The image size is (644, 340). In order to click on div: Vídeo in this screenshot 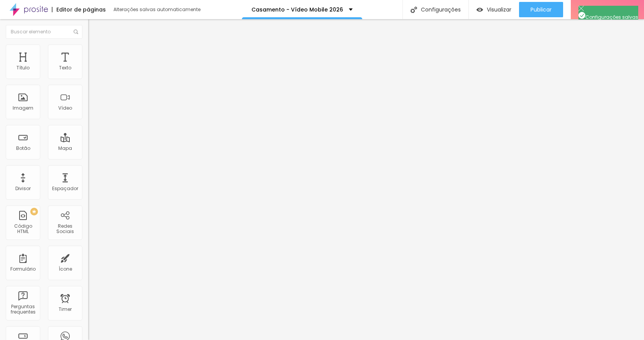, I will do `click(65, 108)`.